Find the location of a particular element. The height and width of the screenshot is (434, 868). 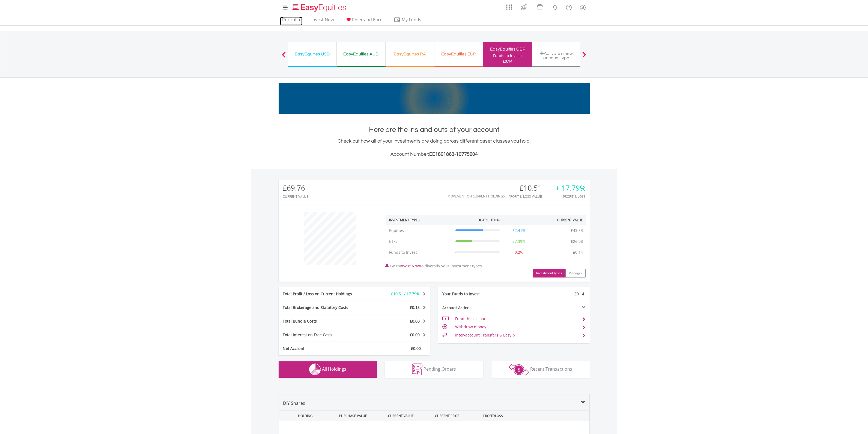

td: Withdraw money is located at coordinates (516, 327).